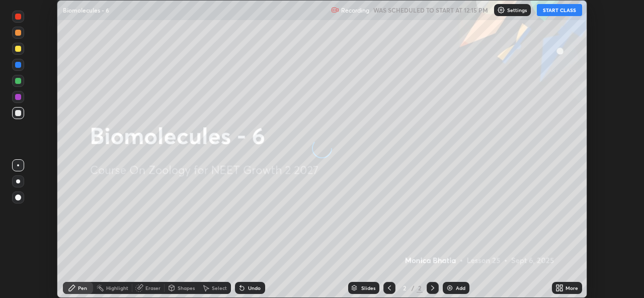 This screenshot has height=298, width=644. I want to click on img: recording.375f2c34.svg, so click(336, 10).